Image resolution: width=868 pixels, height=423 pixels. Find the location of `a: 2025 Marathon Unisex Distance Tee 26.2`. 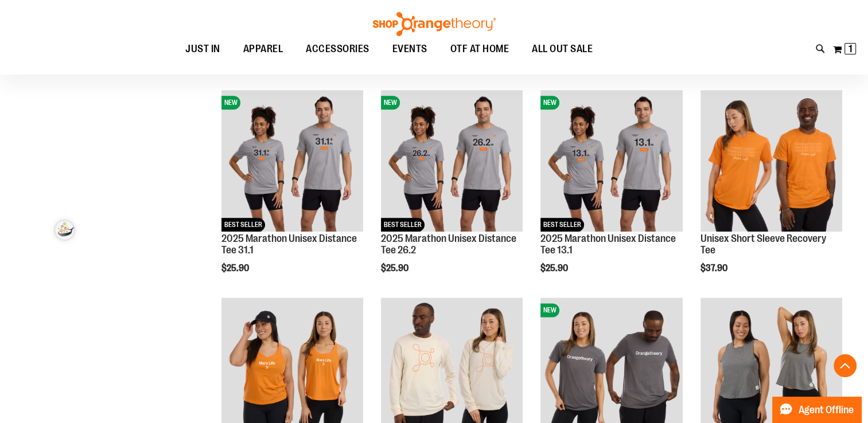

a: 2025 Marathon Unisex Distance Tee 26.2 is located at coordinates (448, 244).